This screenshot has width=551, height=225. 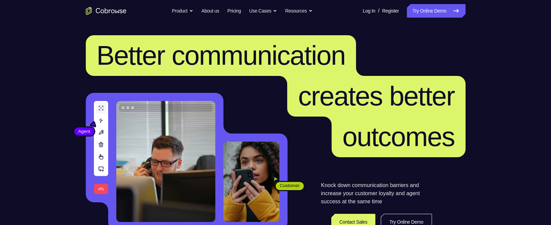 I want to click on span: creates better, so click(x=376, y=96).